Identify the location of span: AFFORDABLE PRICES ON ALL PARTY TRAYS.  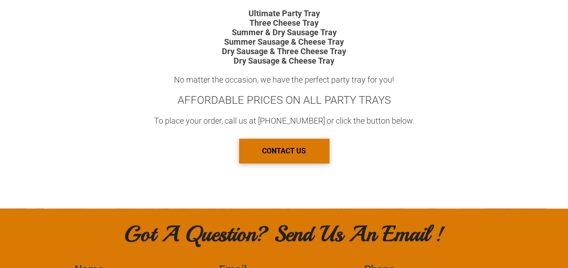
(284, 100).